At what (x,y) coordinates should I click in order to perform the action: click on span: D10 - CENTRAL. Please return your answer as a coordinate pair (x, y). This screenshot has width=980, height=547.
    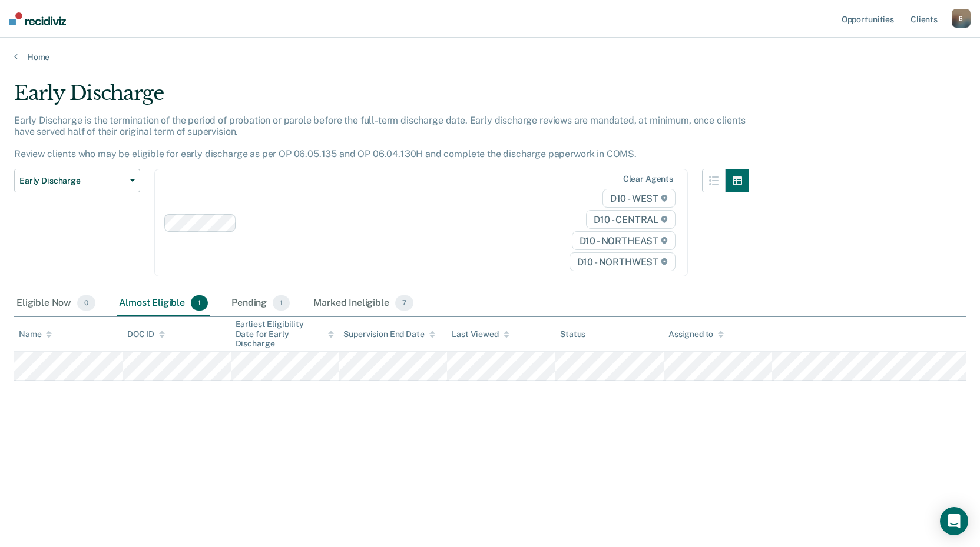
    Looking at the image, I should click on (631, 219).